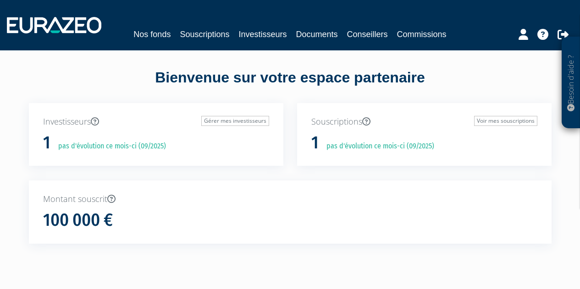  What do you see at coordinates (367, 34) in the screenshot?
I see `a: Conseillers` at bounding box center [367, 34].